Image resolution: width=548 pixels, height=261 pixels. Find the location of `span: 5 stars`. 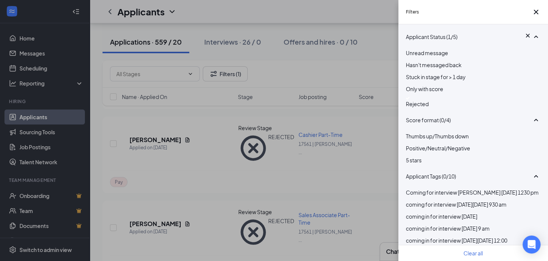

span: 5 stars is located at coordinates (414, 160).